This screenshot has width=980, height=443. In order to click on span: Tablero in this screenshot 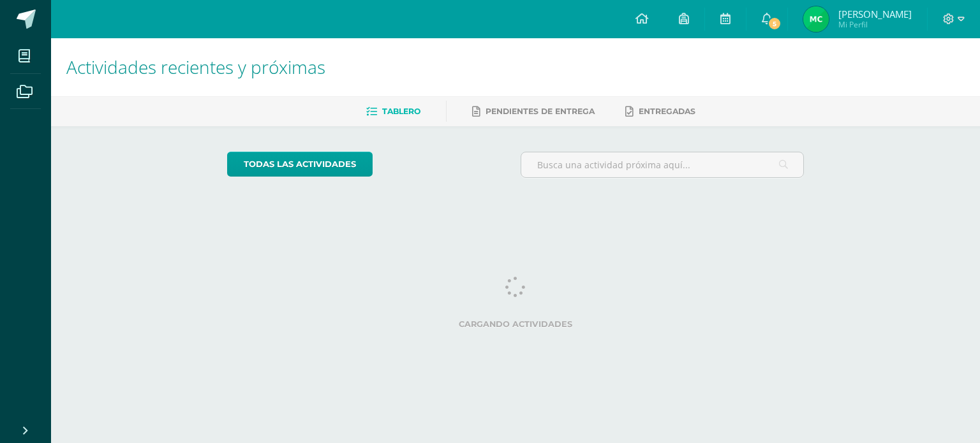, I will do `click(402, 111)`.